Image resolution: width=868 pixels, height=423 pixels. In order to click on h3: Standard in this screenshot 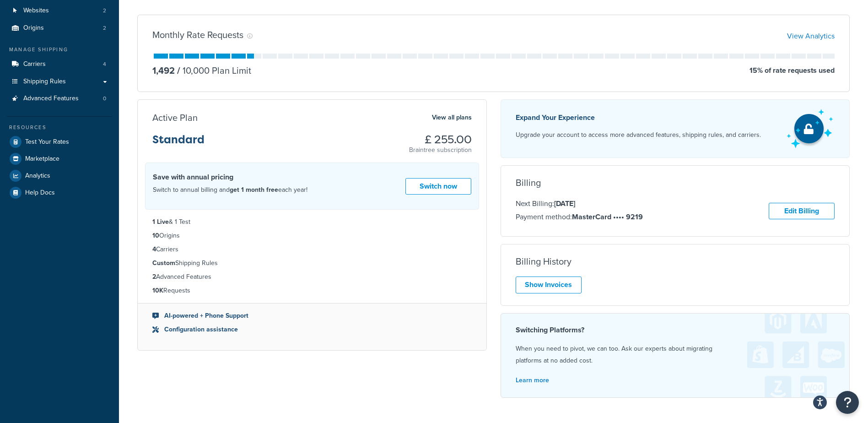, I will do `click(178, 143)`.